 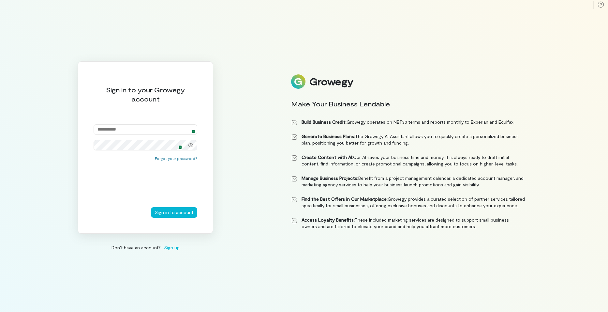 What do you see at coordinates (174, 212) in the screenshot?
I see `button: Sign in to account` at bounding box center [174, 212].